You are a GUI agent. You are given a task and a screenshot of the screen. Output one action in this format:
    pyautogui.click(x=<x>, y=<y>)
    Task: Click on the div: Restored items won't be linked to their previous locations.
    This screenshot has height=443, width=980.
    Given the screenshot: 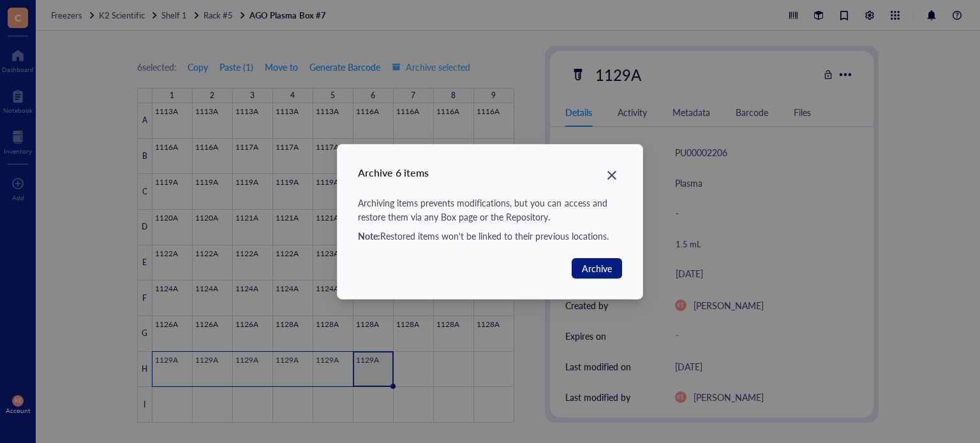 What is the action you would take?
    pyautogui.click(x=490, y=236)
    